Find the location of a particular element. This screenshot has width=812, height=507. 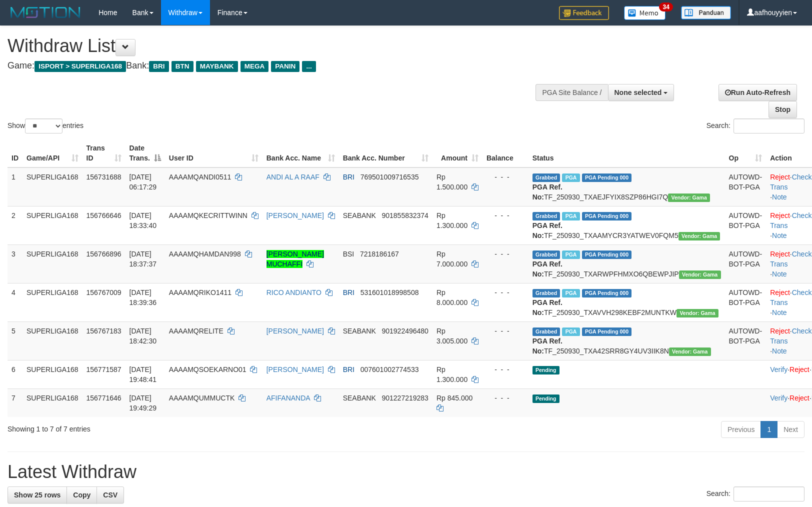

a: Show 25 rows is located at coordinates (37, 494).